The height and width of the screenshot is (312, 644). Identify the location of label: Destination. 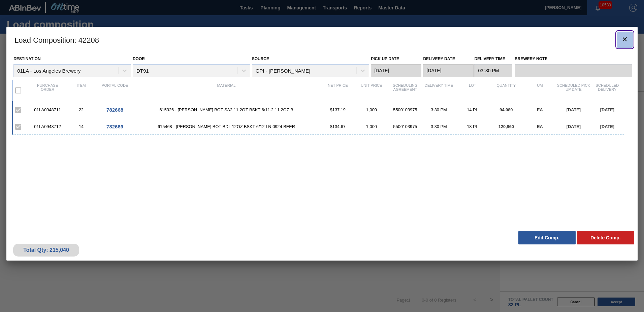
(27, 59).